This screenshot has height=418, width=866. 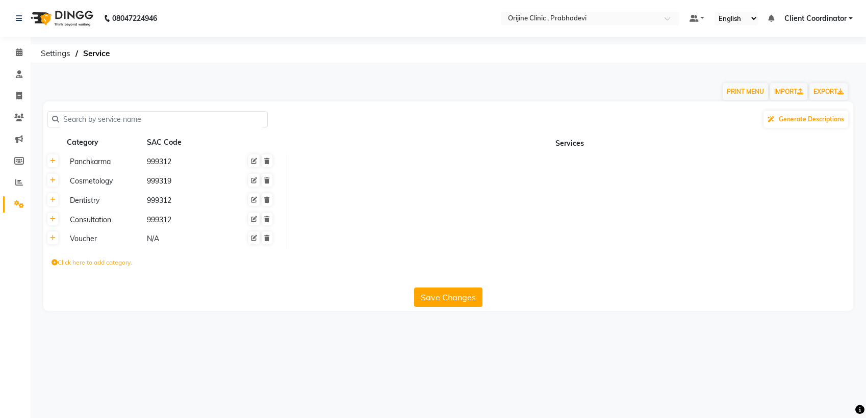 What do you see at coordinates (806, 119) in the screenshot?
I see `button: Generate Descriptions` at bounding box center [806, 119].